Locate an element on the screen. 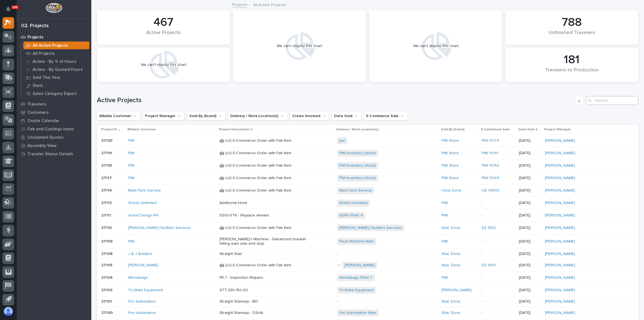 The width and height of the screenshot is (644, 320). p: Project ID is located at coordinates (109, 129).